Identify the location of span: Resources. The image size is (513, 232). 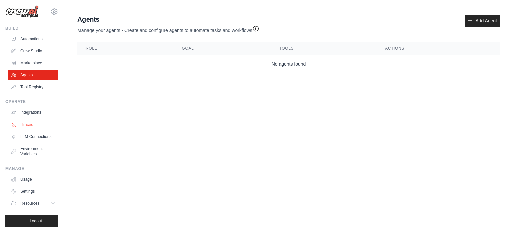
(30, 203).